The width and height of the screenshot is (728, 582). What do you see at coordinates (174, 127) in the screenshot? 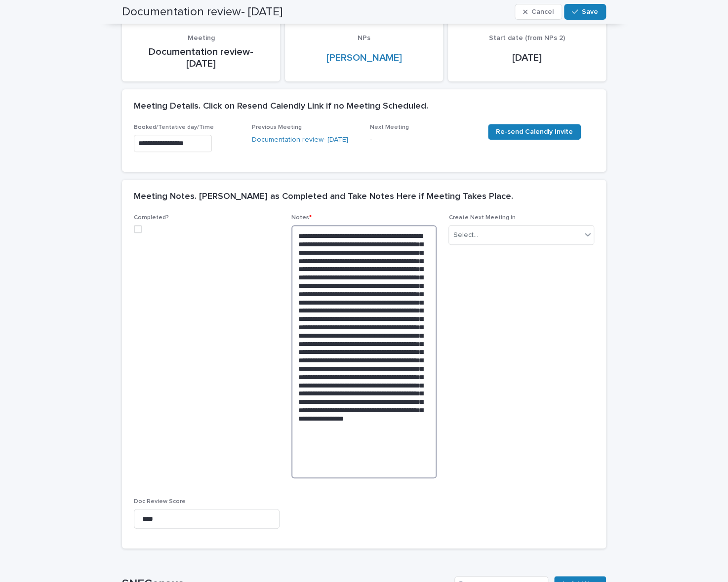
I see `span: Booked/Tentative day/Time` at bounding box center [174, 127].